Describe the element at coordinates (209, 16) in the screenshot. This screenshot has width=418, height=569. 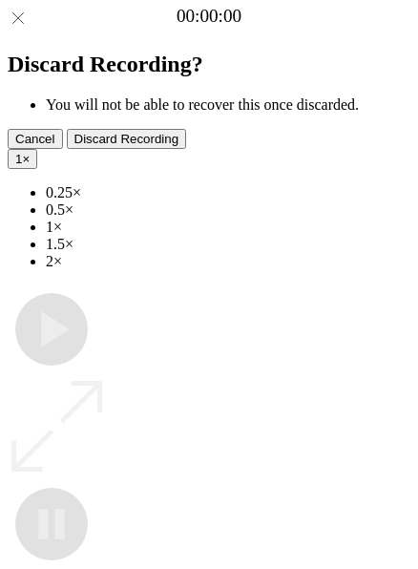
I see `a: 00:00:00` at that location.